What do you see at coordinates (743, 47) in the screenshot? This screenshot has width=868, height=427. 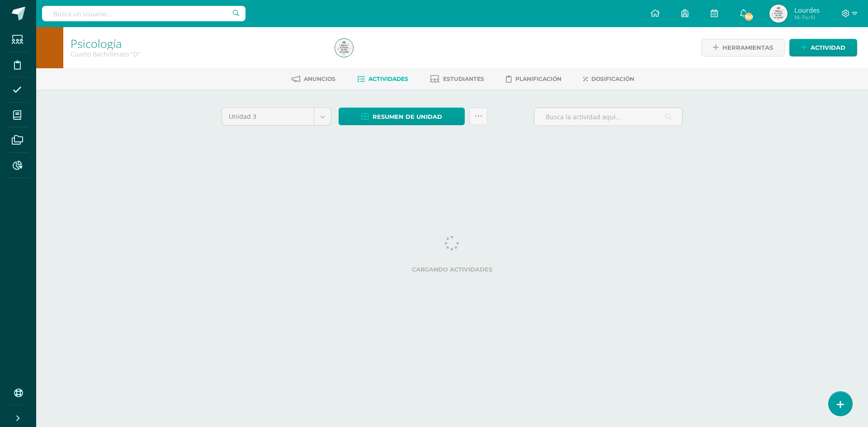 I see `a: Herramientas` at bounding box center [743, 47].